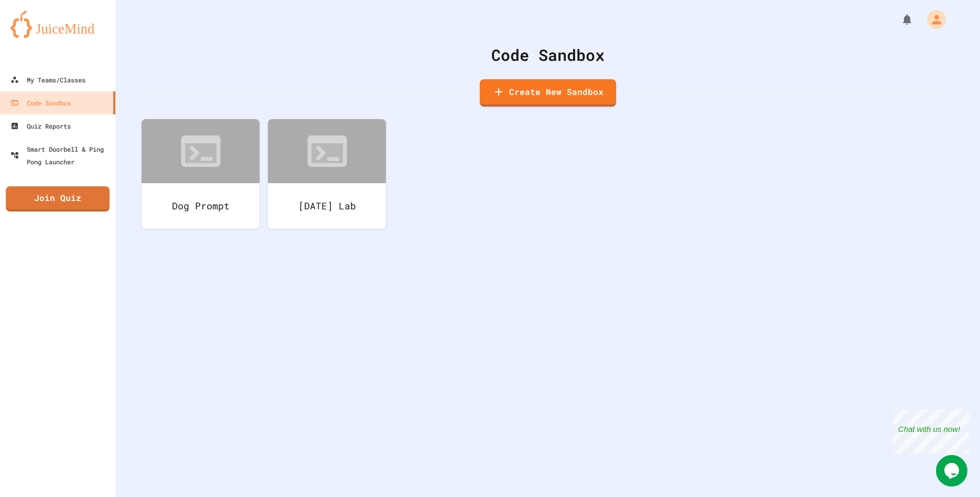 The width and height of the screenshot is (980, 497). I want to click on div: My Notifications, so click(898, 19).